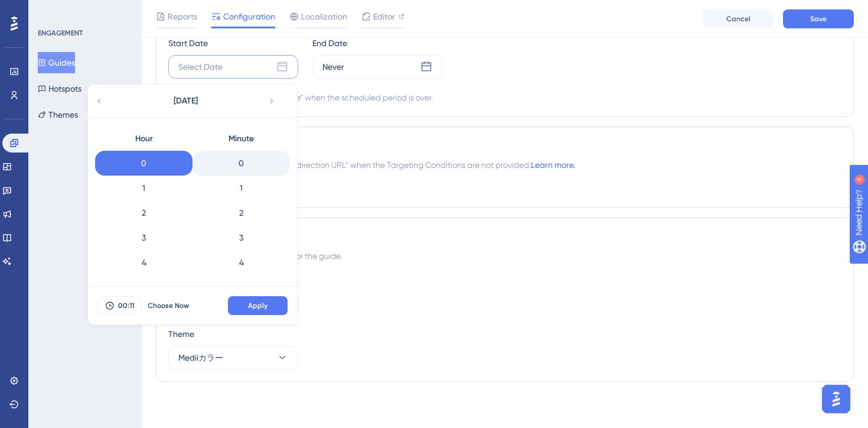 The height and width of the screenshot is (428, 868). Describe the element at coordinates (505, 280) in the screenshot. I see `div: Container` at that location.